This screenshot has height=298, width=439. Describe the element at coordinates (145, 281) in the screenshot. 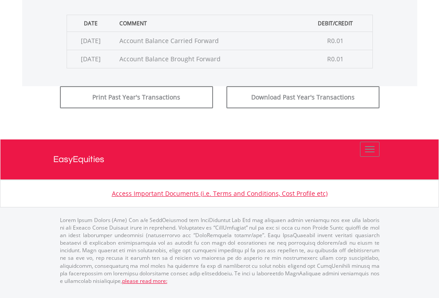

I see `a: please read more:` at that location.